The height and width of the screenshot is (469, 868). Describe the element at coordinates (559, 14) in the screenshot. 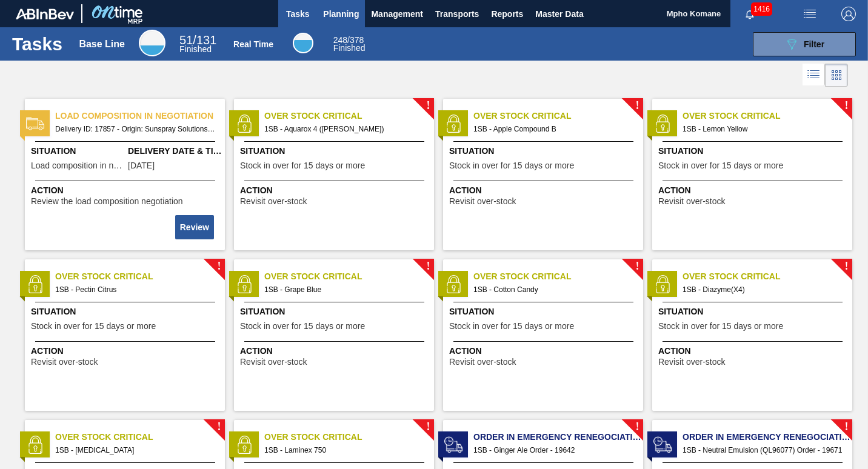

I see `span: Master Data` at that location.